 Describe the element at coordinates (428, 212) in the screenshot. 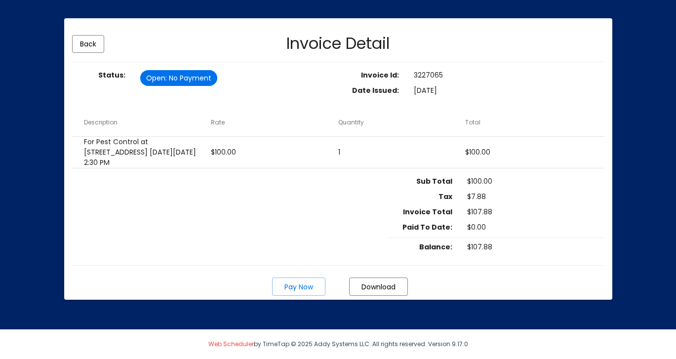

I see `strong: Invoice Total` at that location.